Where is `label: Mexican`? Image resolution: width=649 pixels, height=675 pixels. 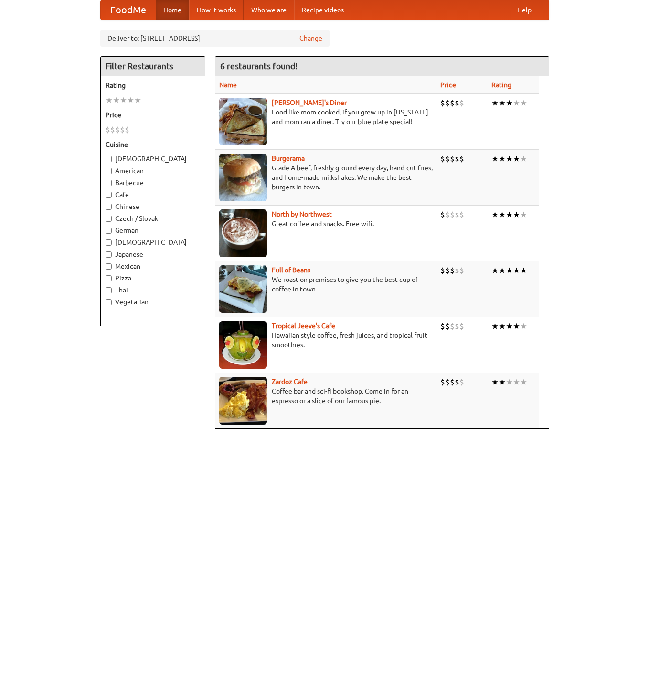
label: Mexican is located at coordinates (153, 266).